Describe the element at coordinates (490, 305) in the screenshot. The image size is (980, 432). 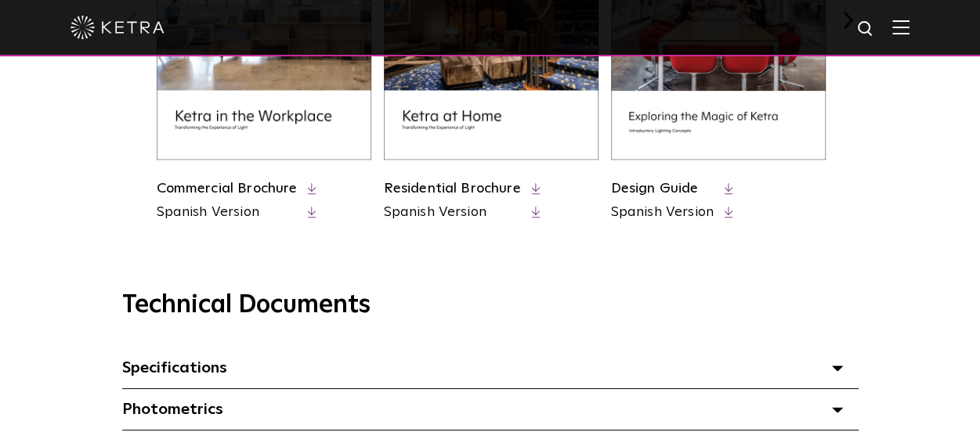
I see `h3: Technical Documents` at that location.